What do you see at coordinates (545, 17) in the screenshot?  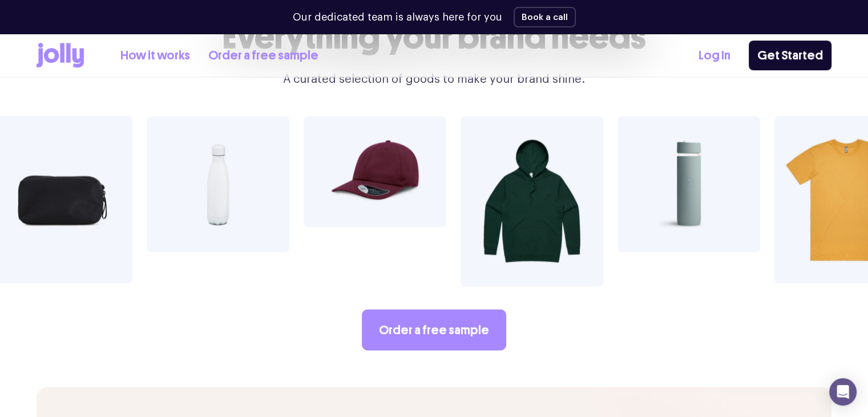 I see `button: Book a call` at bounding box center [545, 17].